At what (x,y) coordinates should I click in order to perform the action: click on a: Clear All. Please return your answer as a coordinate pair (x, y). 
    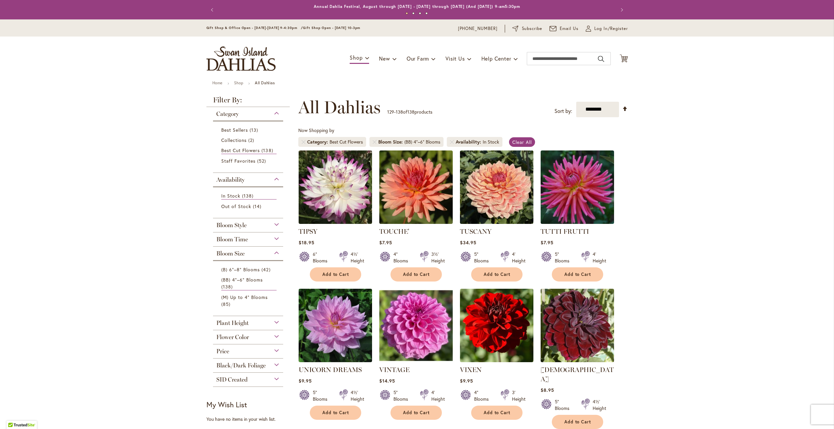
    Looking at the image, I should click on (522, 142).